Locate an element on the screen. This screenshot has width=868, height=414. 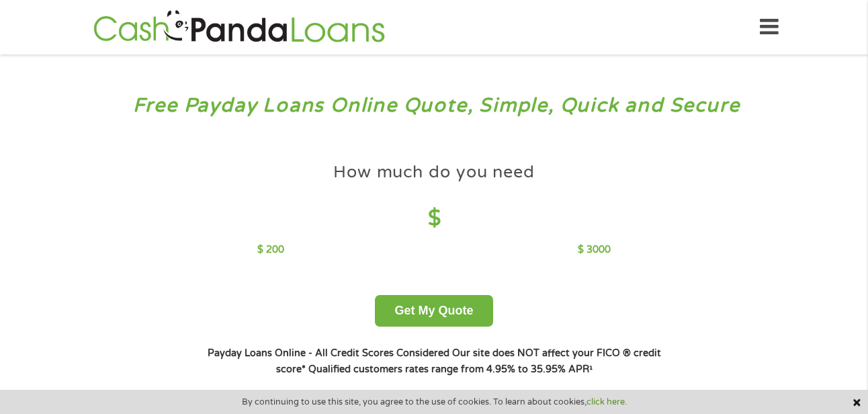
a: click here. is located at coordinates (607, 402).